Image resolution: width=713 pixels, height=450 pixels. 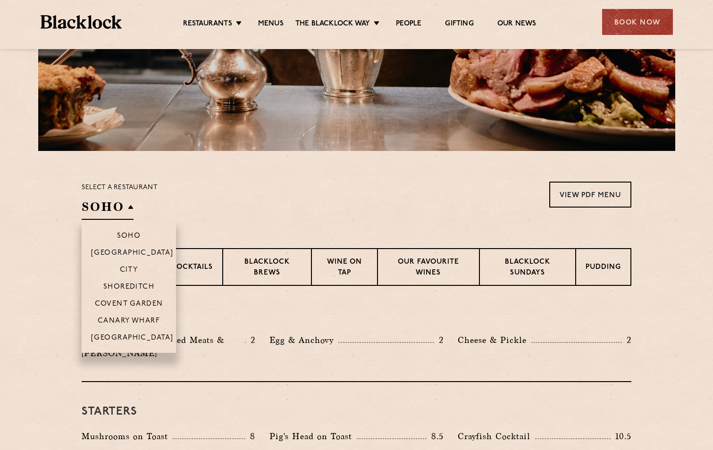 What do you see at coordinates (356, 316) in the screenshot?
I see `h3: Pre Chop Bites` at bounding box center [356, 316].